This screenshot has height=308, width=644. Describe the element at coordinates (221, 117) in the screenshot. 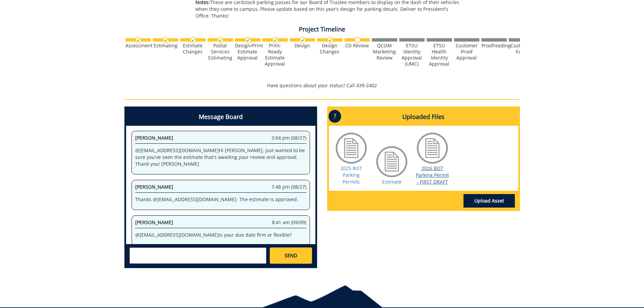

I see `h4: Message Board` at that location.